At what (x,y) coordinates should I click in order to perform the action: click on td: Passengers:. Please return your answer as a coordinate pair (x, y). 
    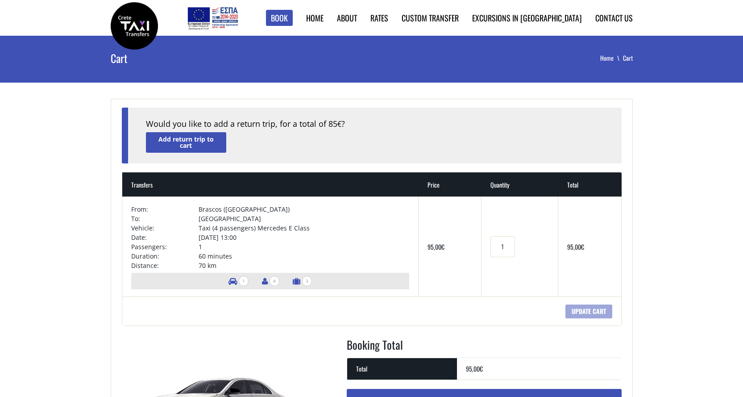
    Looking at the image, I should click on (165, 246).